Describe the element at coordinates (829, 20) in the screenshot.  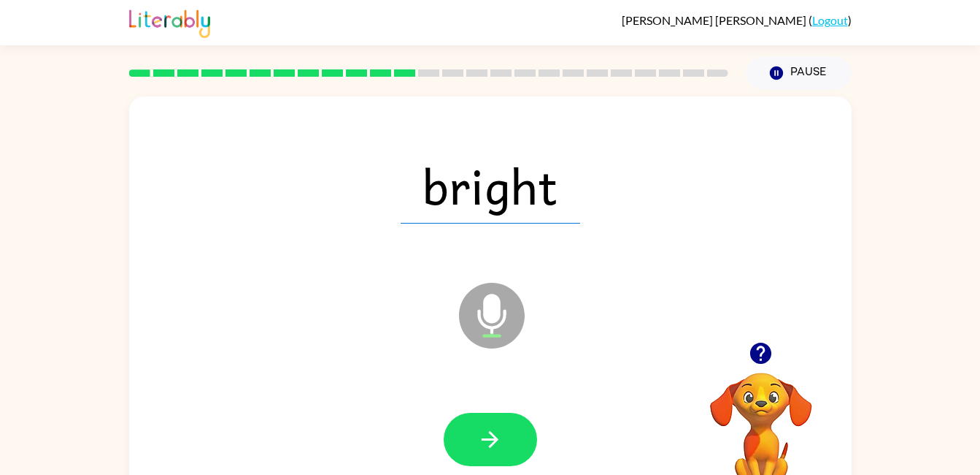
I see `a: Logout` at that location.